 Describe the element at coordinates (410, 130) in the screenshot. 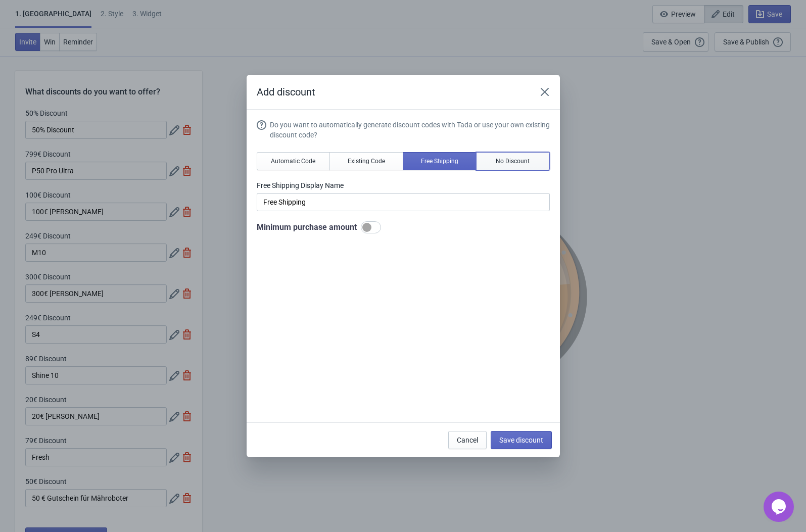

I see `div: Do you want to automatically generate discount codes with Tada or use your own existing discount ...` at that location.